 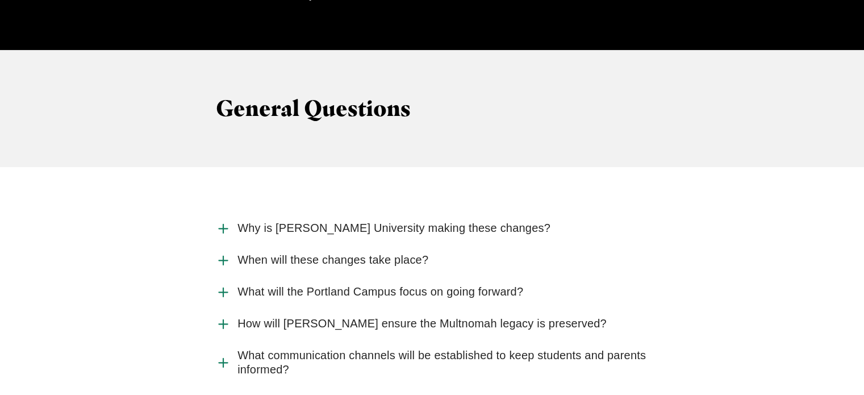 What do you see at coordinates (380, 291) in the screenshot?
I see `span: What will the Portland Campus focus on going forward?` at bounding box center [380, 291].